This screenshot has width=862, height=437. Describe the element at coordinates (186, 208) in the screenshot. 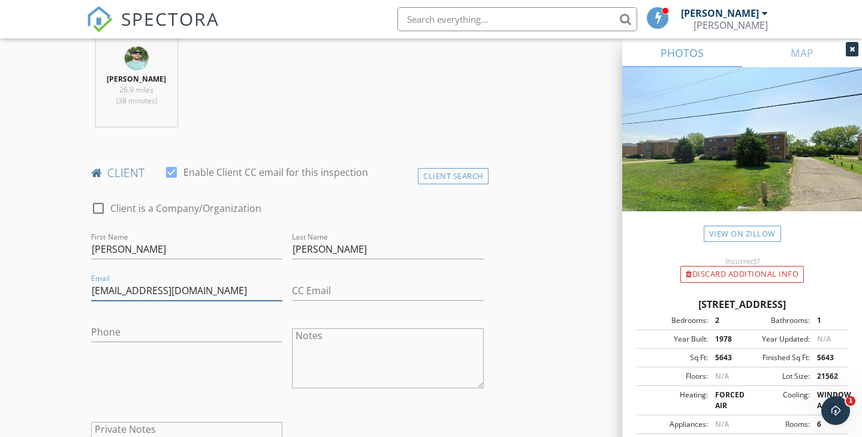

I see `label: Client is a Company/Organization` at that location.